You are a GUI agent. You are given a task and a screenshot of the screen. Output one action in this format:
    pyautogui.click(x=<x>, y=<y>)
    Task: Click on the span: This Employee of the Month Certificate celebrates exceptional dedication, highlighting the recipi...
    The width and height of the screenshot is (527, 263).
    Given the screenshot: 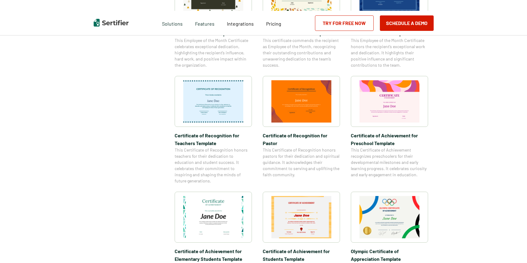 What is the action you would take?
    pyautogui.click(x=213, y=53)
    